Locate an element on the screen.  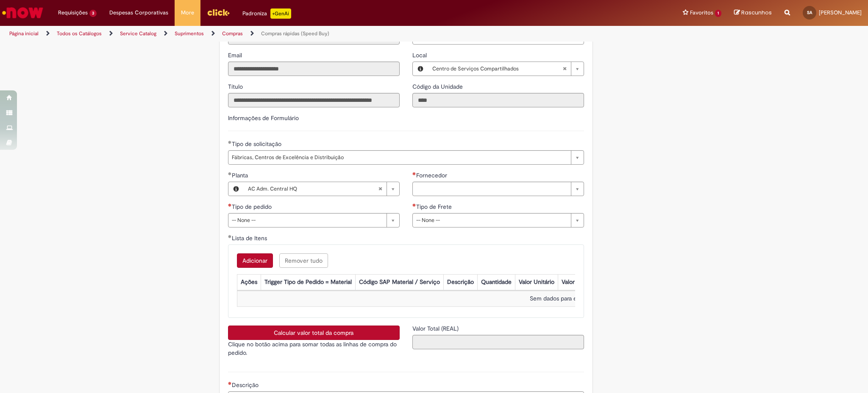
button: Planta, Visualizar este registro AC Adm. Central HQ is located at coordinates (236, 189).